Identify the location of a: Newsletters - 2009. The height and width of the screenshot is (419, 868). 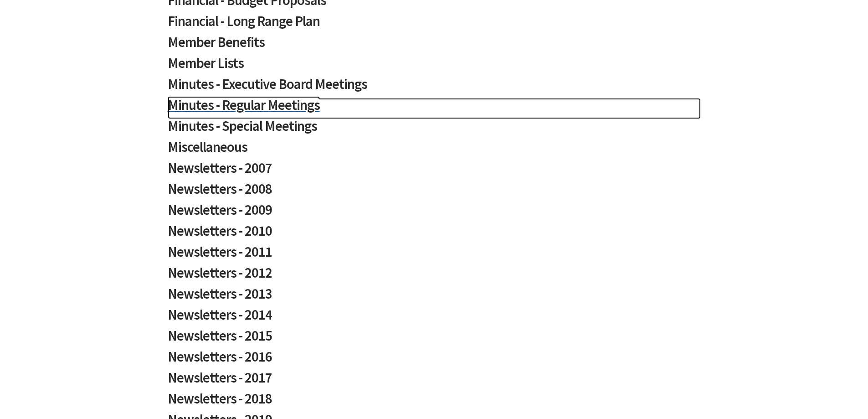
(434, 213).